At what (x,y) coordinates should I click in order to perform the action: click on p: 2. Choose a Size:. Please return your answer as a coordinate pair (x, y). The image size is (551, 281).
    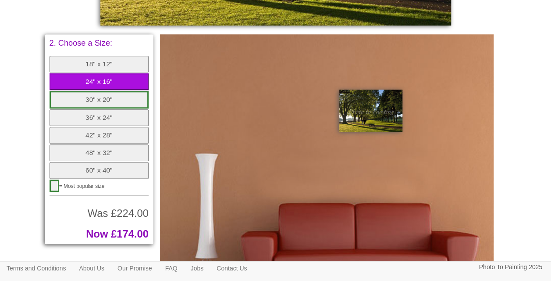
    Looking at the image, I should click on (99, 43).